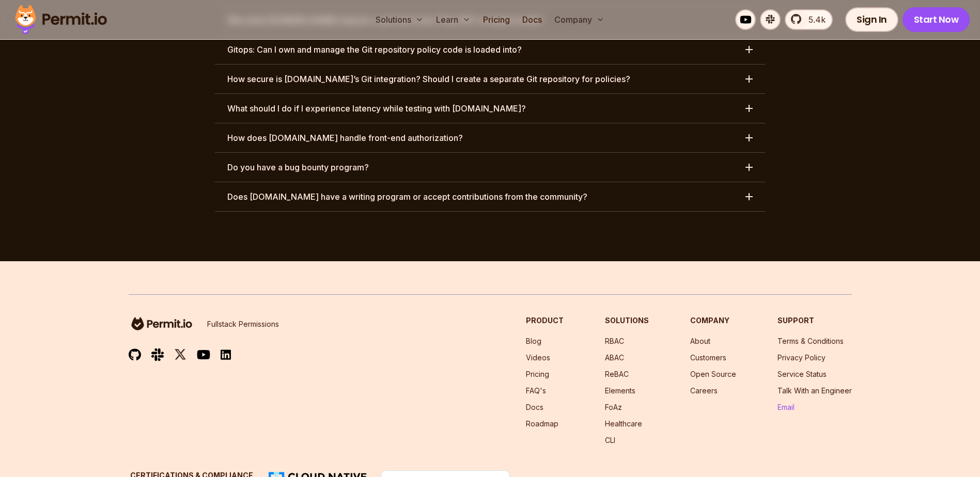 The width and height of the screenshot is (980, 477). Describe the element at coordinates (786, 407) in the screenshot. I see `a: Email` at that location.